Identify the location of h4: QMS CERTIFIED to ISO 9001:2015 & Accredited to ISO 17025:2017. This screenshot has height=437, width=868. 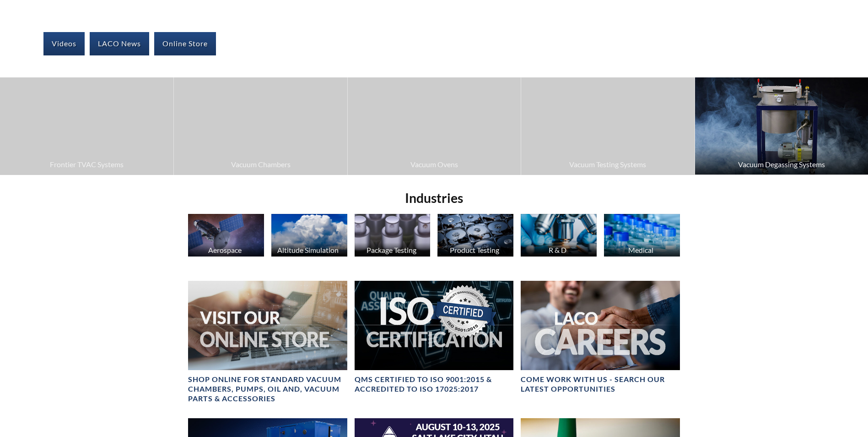
(434, 384).